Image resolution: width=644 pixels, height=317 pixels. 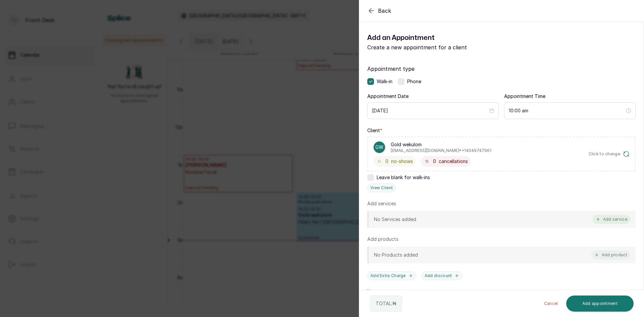 I want to click on p: Gold wekulom, so click(x=441, y=145).